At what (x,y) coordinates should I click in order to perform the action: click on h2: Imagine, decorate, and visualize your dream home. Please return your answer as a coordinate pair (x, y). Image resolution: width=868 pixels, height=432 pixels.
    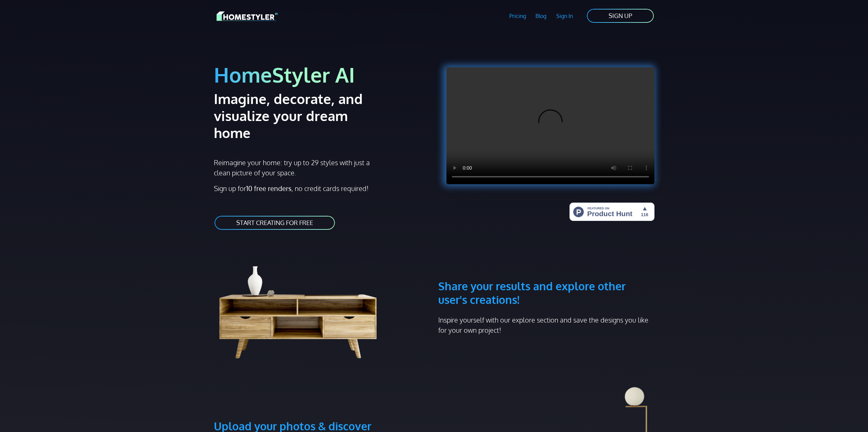
    Looking at the image, I should click on (301, 116).